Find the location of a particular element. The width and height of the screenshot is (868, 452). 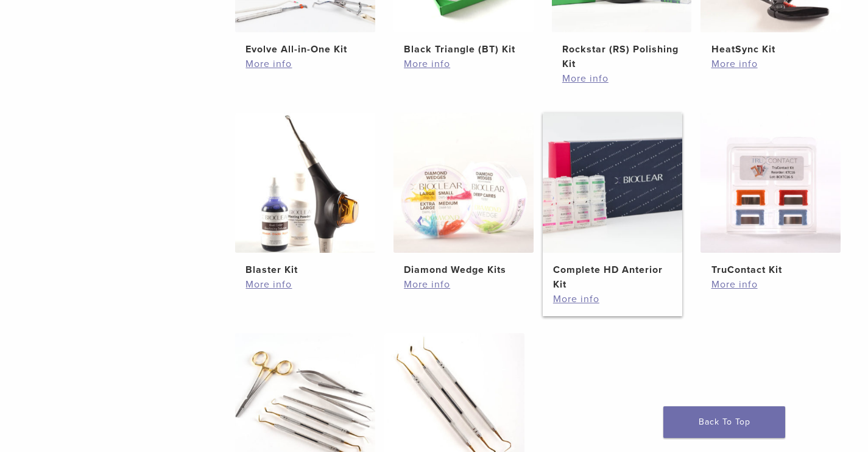

h2: Blaster Kit is located at coordinates (304, 270).